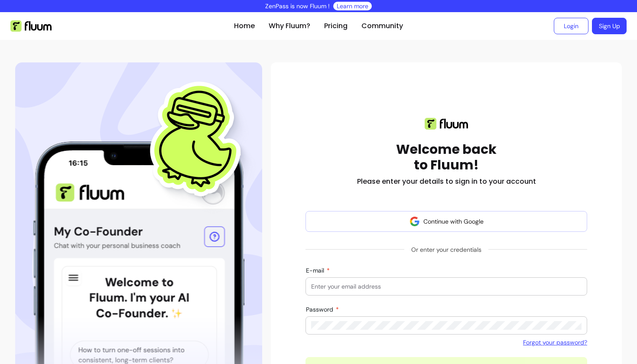 Image resolution: width=637 pixels, height=364 pixels. Describe the element at coordinates (556, 342) in the screenshot. I see `a: Forgot your password?` at that location.